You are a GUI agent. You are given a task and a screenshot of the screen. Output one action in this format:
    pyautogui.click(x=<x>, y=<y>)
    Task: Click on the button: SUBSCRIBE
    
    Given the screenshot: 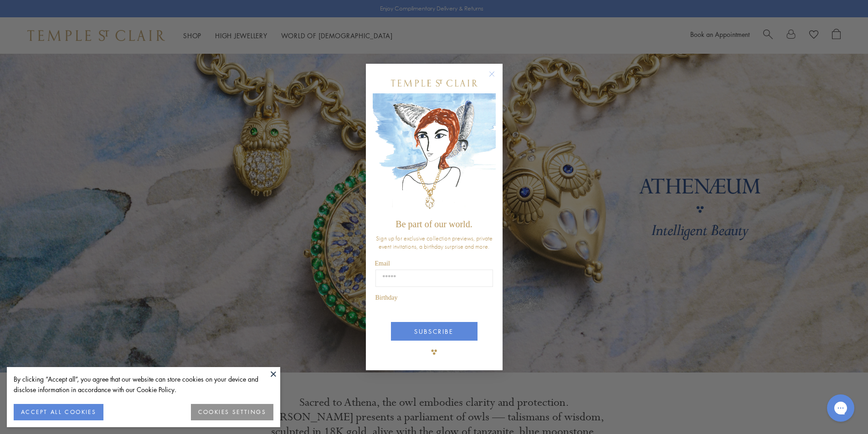 What is the action you would take?
    pyautogui.click(x=434, y=331)
    